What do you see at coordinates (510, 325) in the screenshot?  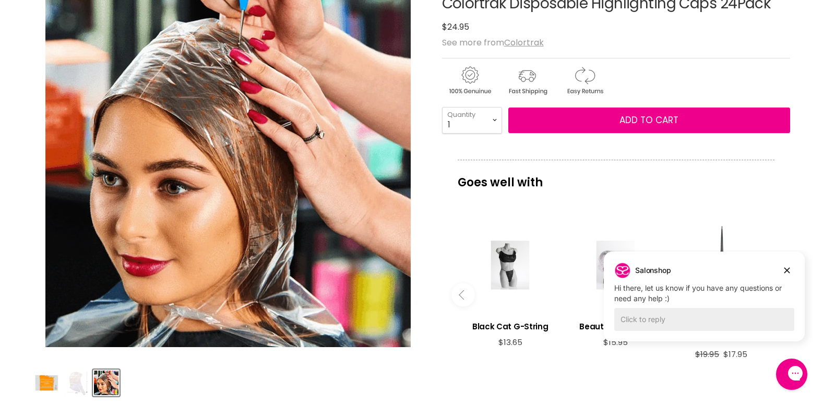 I see `a: View product:Black Cat G-String` at bounding box center [510, 325].